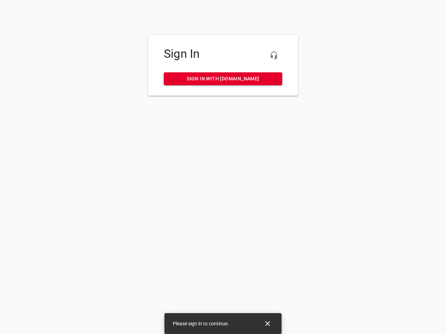 The height and width of the screenshot is (334, 446). Describe the element at coordinates (201, 324) in the screenshot. I see `span: Please sign in to continue.` at that location.